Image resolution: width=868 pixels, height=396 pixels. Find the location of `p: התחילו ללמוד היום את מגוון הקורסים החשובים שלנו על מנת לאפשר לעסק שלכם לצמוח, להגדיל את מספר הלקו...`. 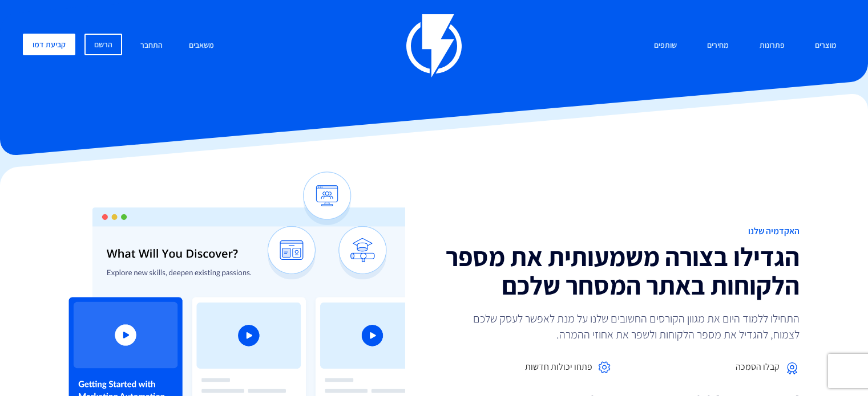

p: התחילו ללמוד היום את מגוון הקורסים החשובים שלנו על מנת לאפשר לעסק שלכם לצמוח, להגדיל את מספר הלקו... is located at coordinates (628, 326).